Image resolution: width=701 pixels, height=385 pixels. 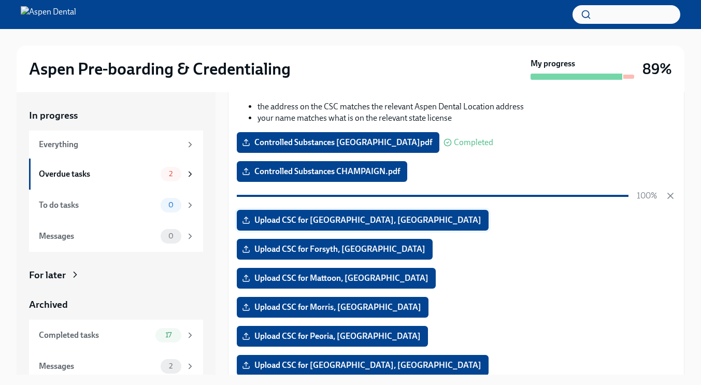 What do you see at coordinates (467, 107) in the screenshot?
I see `li: the address on the CSC matches the relevant Aspen Dental Location address` at bounding box center [467, 107].